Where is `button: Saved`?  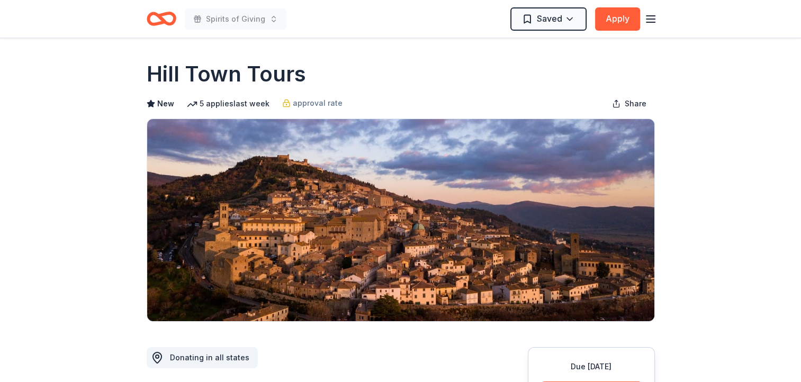 button: Saved is located at coordinates (548, 19).